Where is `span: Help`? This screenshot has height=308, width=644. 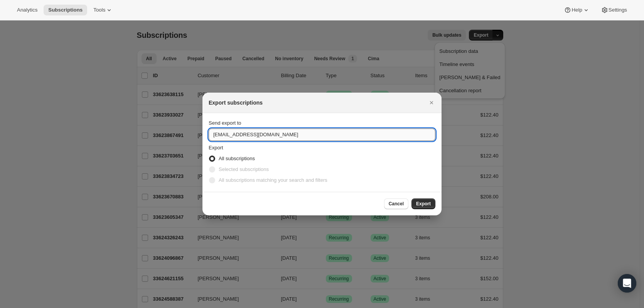
span: Help is located at coordinates (577, 10).